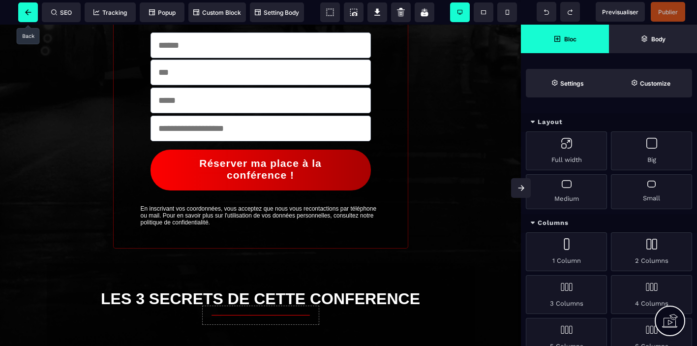 This screenshot has width=697, height=346. What do you see at coordinates (572, 83) in the screenshot?
I see `strong: Settings` at bounding box center [572, 83].